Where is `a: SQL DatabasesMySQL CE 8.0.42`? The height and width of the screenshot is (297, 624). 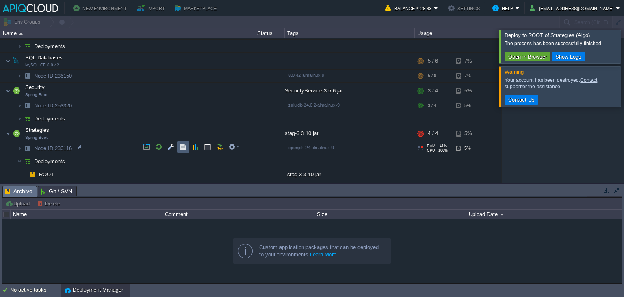
a: SQL DatabasesMySQL CE 8.0.42 is located at coordinates (44, 57).